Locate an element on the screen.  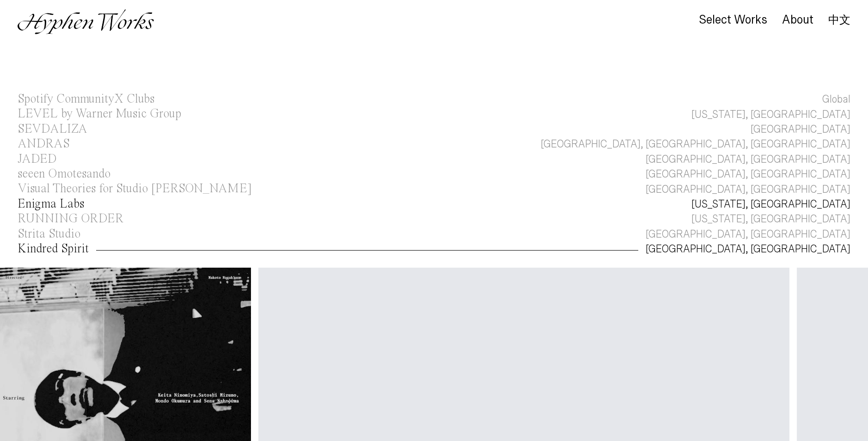
div: LEVEL by Warner Music Group is located at coordinates (100, 114).